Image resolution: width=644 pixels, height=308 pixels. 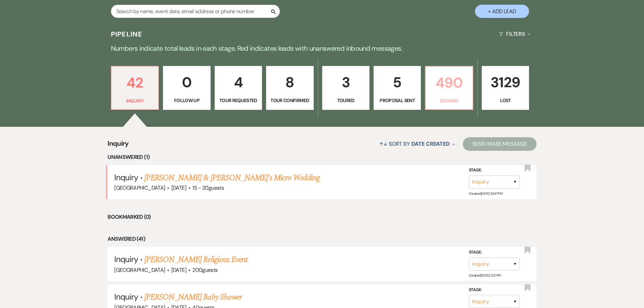 I want to click on button: Send Mass Message, so click(x=500, y=144).